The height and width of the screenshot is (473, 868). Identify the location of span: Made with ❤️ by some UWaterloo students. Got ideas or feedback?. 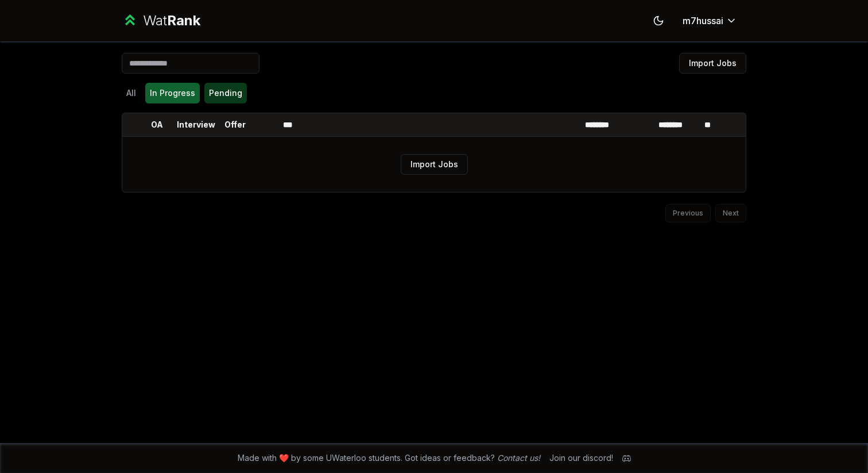
(389, 458).